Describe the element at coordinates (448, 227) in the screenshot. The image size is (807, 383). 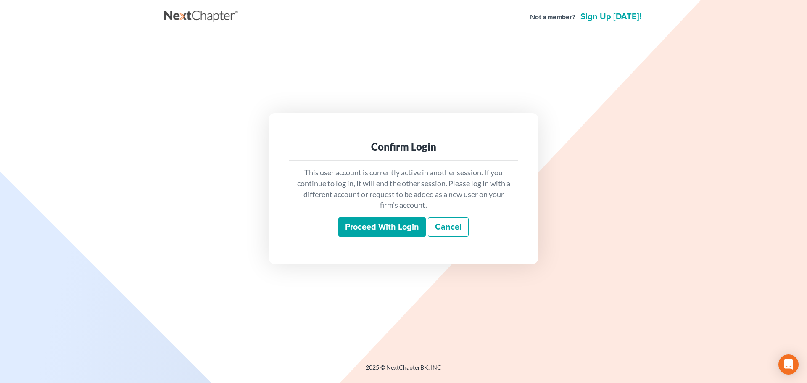
I see `a: Cancel` at that location.